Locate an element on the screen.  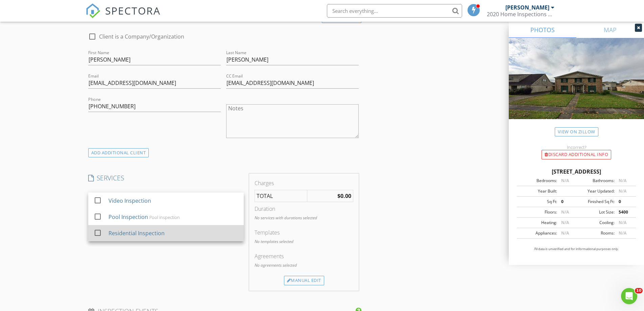
div: Lot Size: is located at coordinates (595, 212).